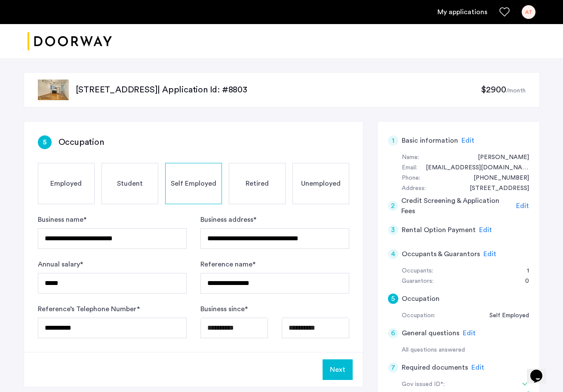 Image resolution: width=563 pixels, height=392 pixels. I want to click on div: +18608068654, so click(497, 178).